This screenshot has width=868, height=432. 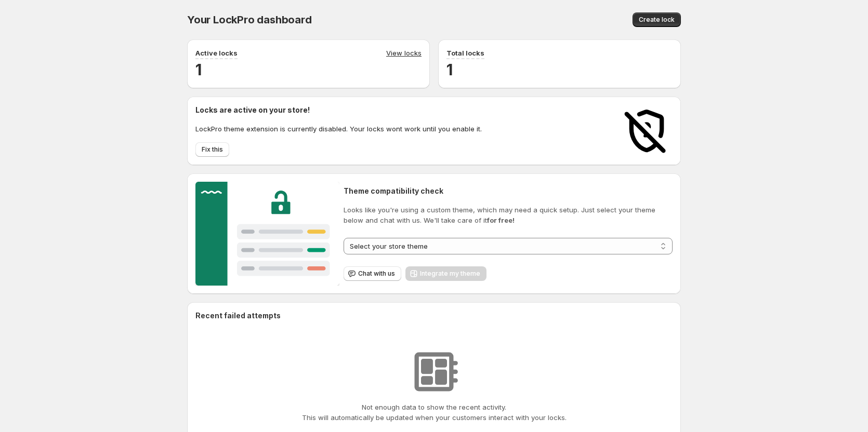 I want to click on p: Looks like you're using a custom theme, which may need a quick setup. Just select your theme belo..., so click(x=508, y=215).